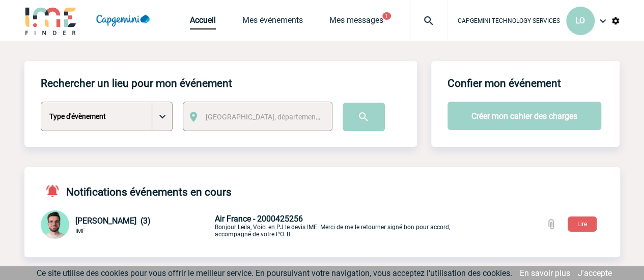  What do you see at coordinates (580, 21) in the screenshot?
I see `span: LO` at bounding box center [580, 21].